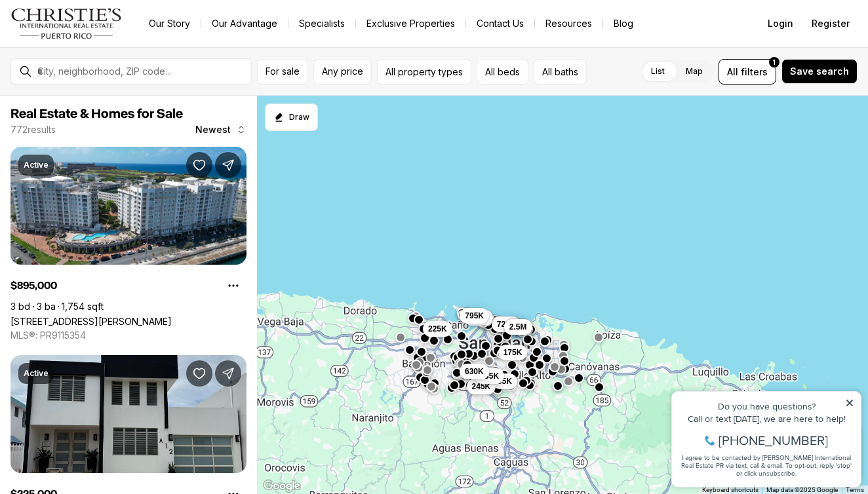 This screenshot has width=868, height=494. I want to click on button: All property types, so click(424, 72).